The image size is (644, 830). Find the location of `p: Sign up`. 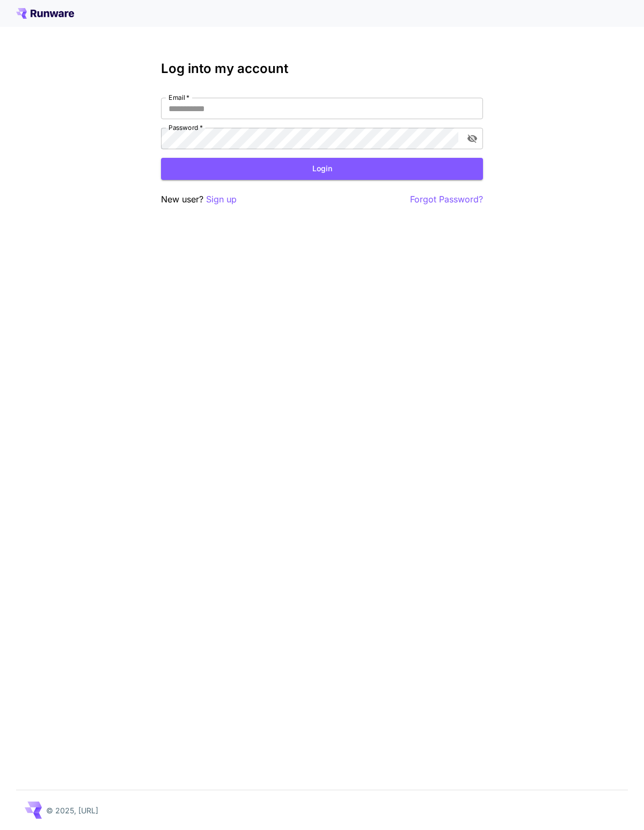

p: Sign up is located at coordinates (221, 199).